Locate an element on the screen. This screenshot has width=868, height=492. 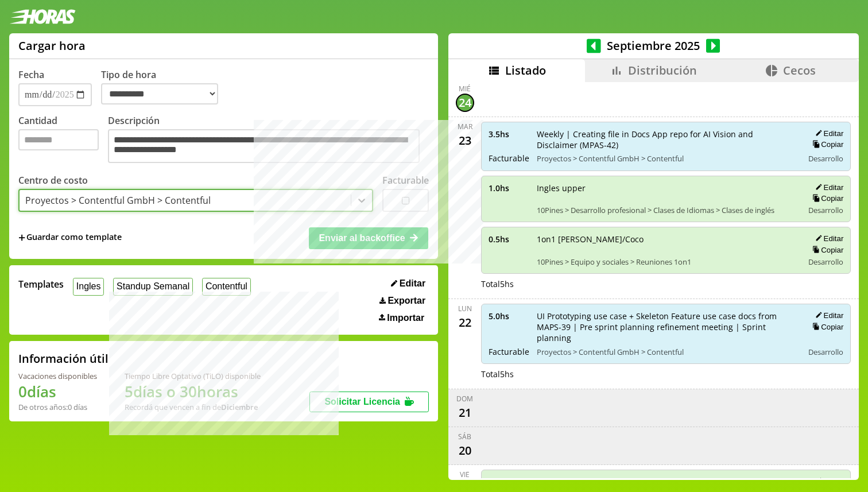
div: Recordá que vencen a fin de is located at coordinates (192, 407).